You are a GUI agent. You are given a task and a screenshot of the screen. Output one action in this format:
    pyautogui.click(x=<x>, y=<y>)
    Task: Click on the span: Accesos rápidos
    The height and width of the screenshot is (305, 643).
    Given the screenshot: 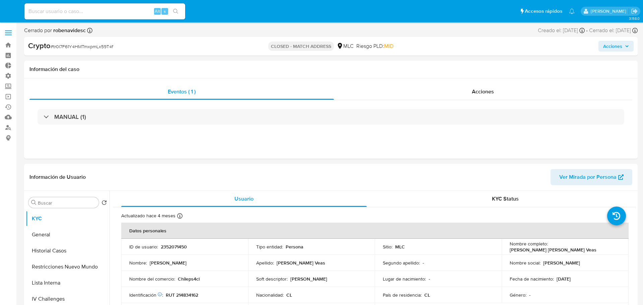 What is the action you would take?
    pyautogui.click(x=544, y=11)
    